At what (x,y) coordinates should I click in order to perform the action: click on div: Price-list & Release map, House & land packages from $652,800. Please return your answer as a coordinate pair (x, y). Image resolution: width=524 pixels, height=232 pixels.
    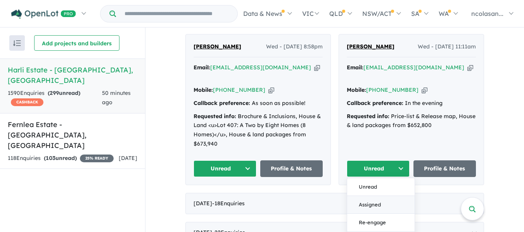
    Looking at the image, I should click on (411, 121).